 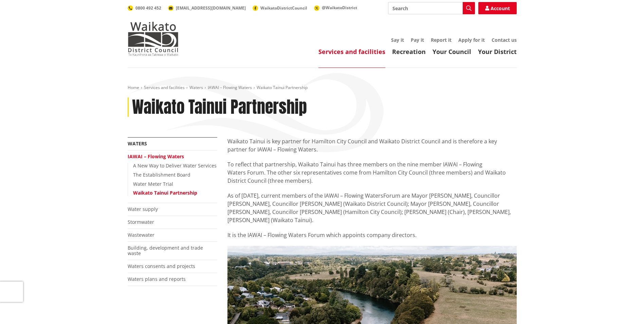 I want to click on a: Report it, so click(x=441, y=40).